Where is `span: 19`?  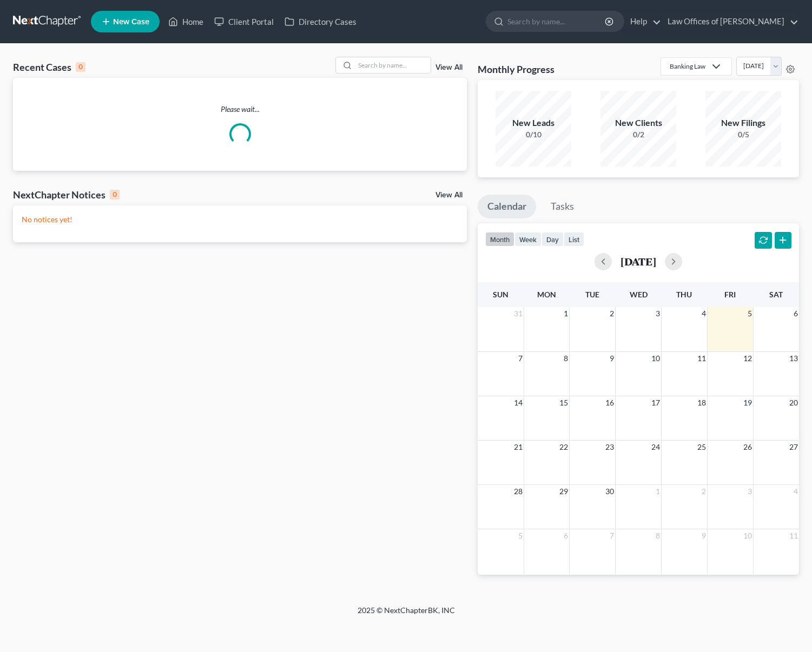 span: 19 is located at coordinates (748, 403).